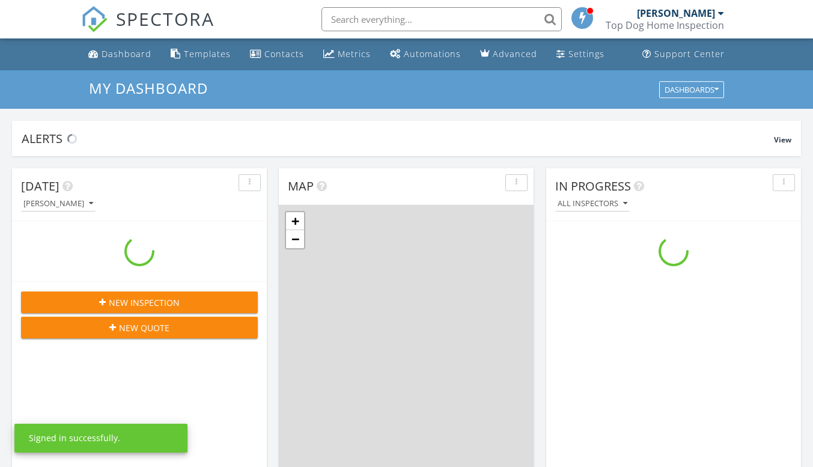  Describe the element at coordinates (665, 25) in the screenshot. I see `div: Top Dog Home Inspection` at that location.